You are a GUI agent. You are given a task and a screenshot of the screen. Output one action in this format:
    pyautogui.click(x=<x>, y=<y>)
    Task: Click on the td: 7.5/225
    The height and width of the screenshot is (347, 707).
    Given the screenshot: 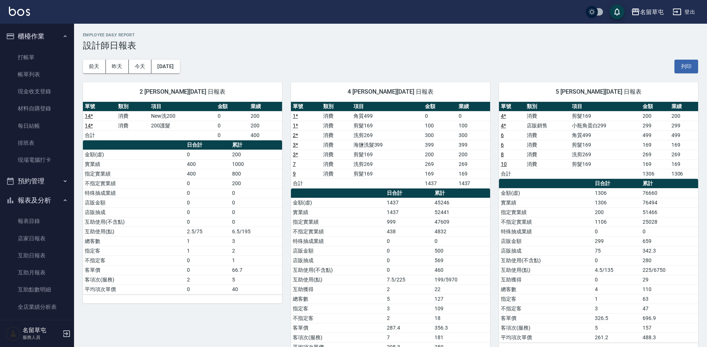 What is the action you would take?
    pyautogui.click(x=408, y=279)
    